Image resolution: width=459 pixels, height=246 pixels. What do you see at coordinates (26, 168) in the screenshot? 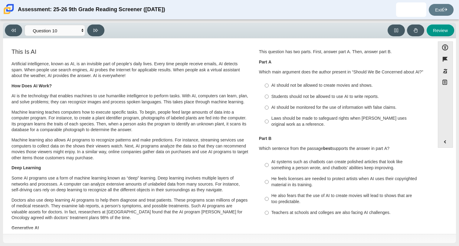
I see `b: Deep Learning` at bounding box center [26, 168].